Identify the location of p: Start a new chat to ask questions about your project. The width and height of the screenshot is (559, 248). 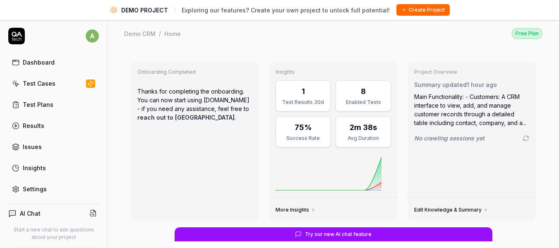
(53, 233).